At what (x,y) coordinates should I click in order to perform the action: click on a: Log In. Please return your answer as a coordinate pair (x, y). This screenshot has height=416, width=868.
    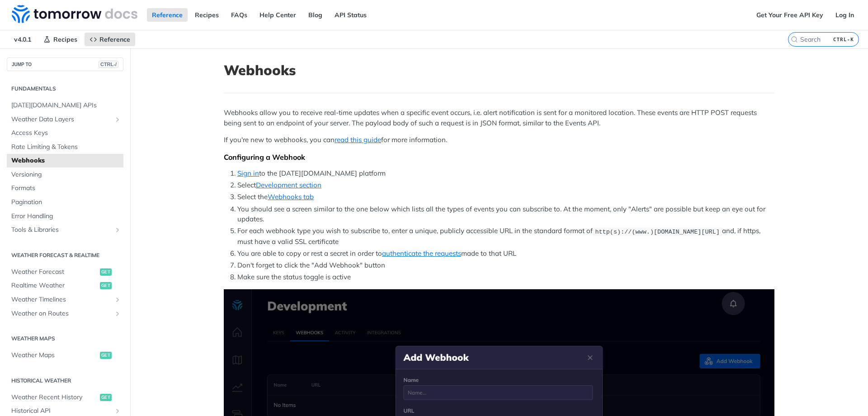
    Looking at the image, I should click on (844, 15).